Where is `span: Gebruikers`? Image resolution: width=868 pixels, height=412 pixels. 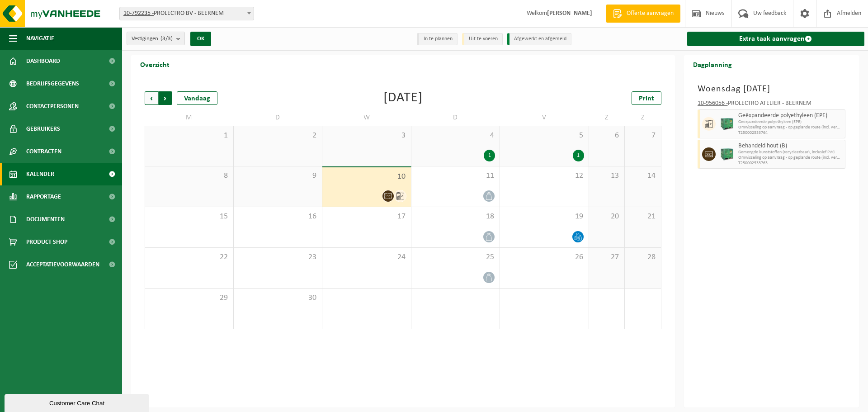 span: Gebruikers is located at coordinates (43, 129).